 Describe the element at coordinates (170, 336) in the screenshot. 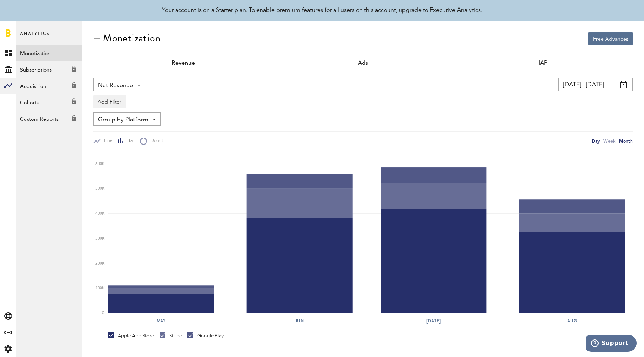

I see `div: Stripe` at that location.